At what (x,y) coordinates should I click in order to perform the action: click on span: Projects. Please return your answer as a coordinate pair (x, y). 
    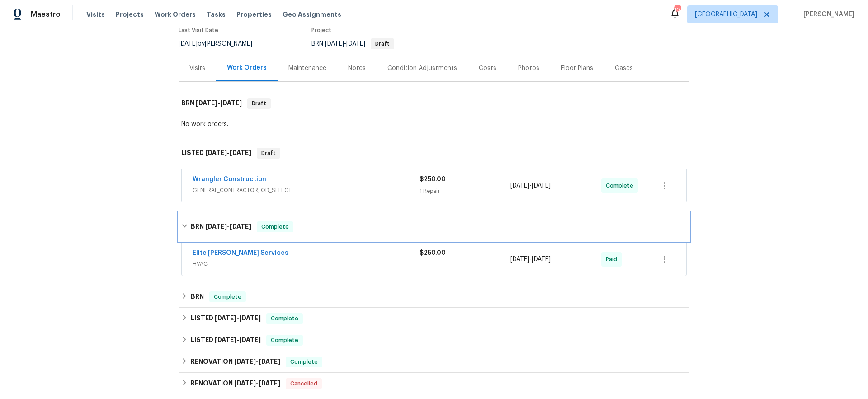
    Looking at the image, I should click on (130, 14).